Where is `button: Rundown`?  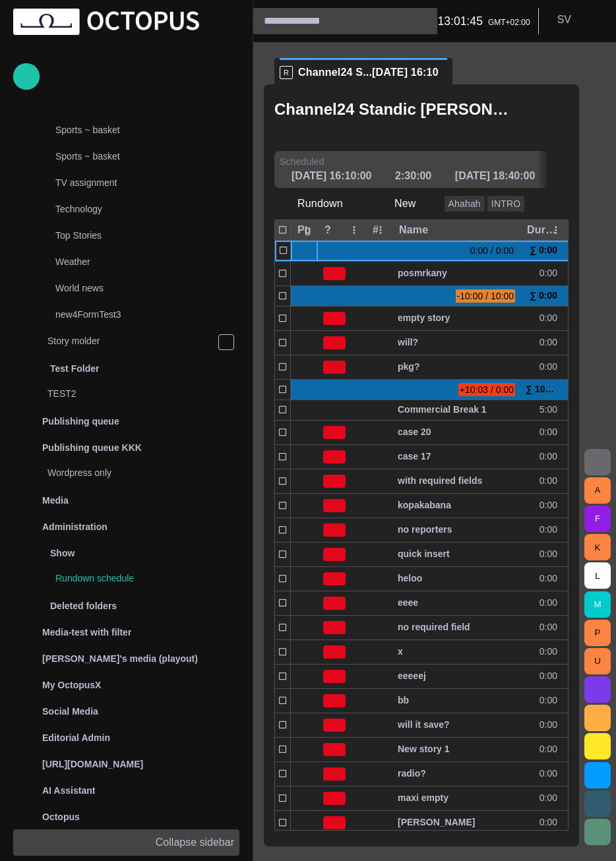 button: Rundown is located at coordinates (320, 204).